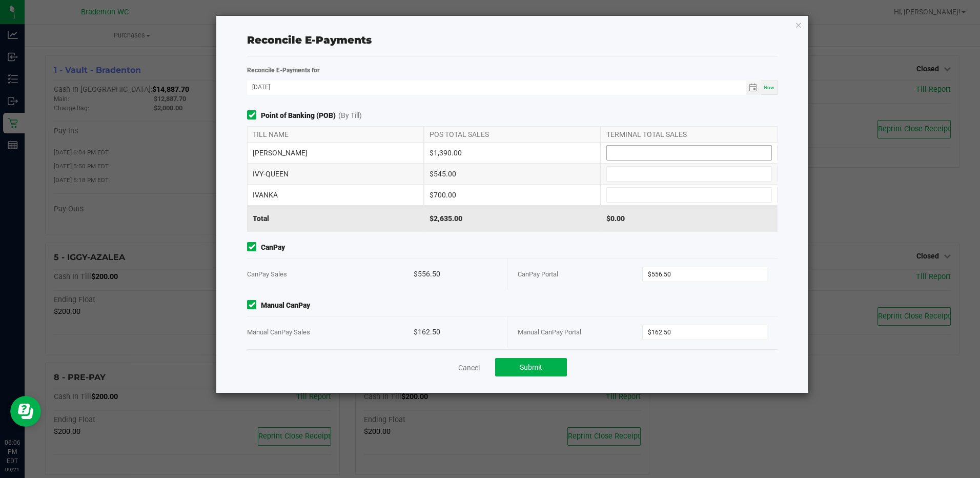 This screenshot has width=980, height=478. I want to click on span: Now, so click(769, 87).